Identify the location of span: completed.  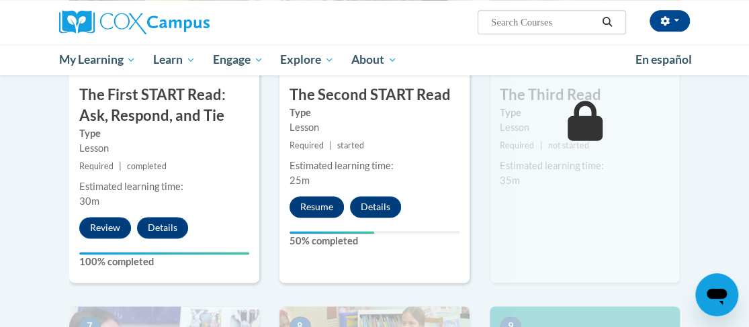
(146, 166).